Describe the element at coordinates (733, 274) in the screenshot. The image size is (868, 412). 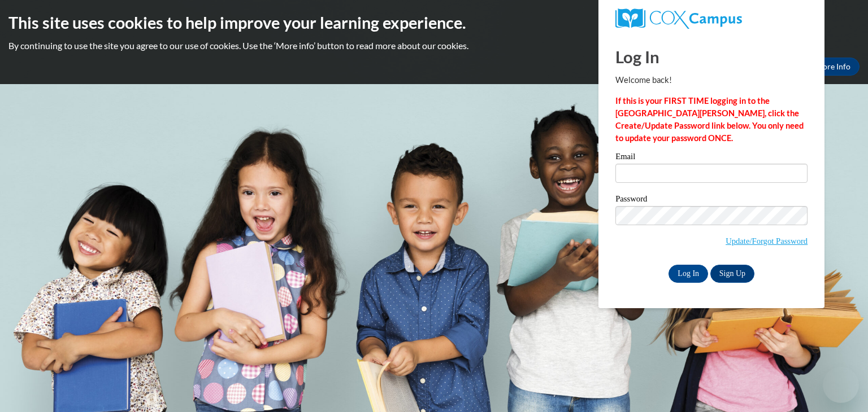
I see `a: Sign Up` at that location.